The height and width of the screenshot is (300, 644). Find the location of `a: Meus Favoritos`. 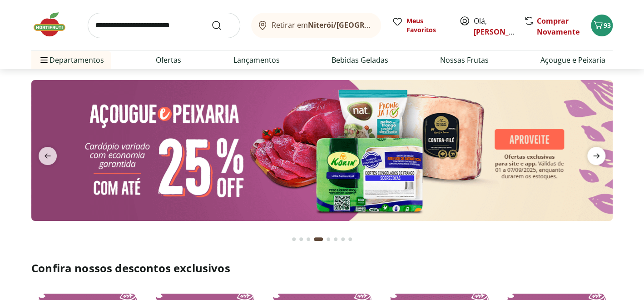

a: Meus Favoritos is located at coordinates (420, 26).